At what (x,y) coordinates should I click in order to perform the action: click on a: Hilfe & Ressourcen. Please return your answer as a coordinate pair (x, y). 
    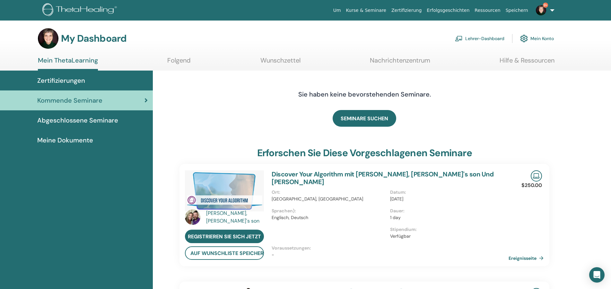
    Looking at the image, I should click on (527, 63).